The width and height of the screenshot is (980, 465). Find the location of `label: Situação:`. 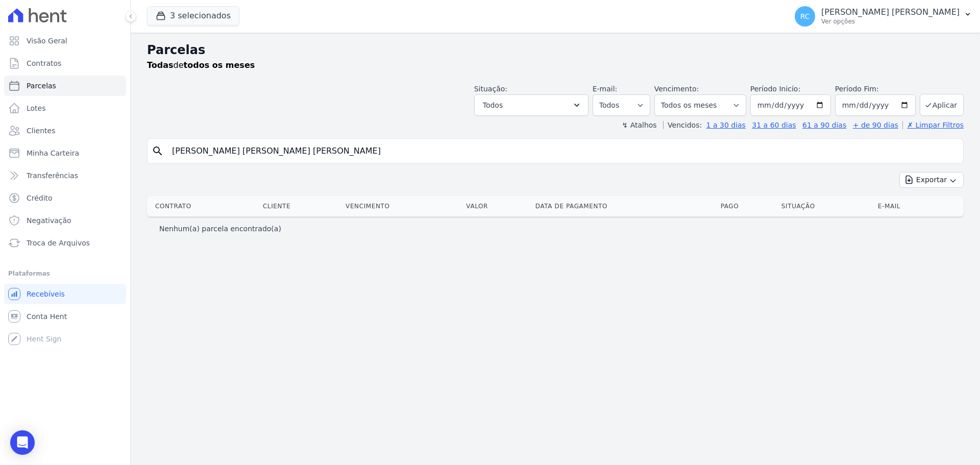

label: Situação: is located at coordinates (491, 88).